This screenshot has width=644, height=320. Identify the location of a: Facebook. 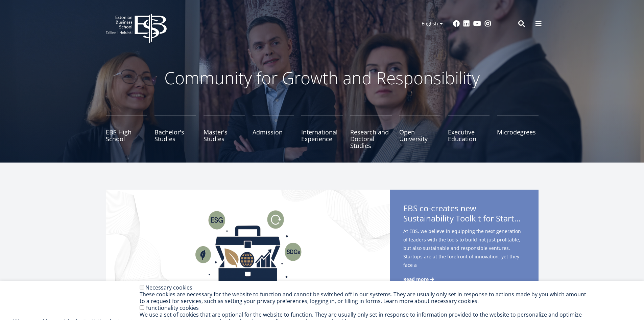
(457, 24).